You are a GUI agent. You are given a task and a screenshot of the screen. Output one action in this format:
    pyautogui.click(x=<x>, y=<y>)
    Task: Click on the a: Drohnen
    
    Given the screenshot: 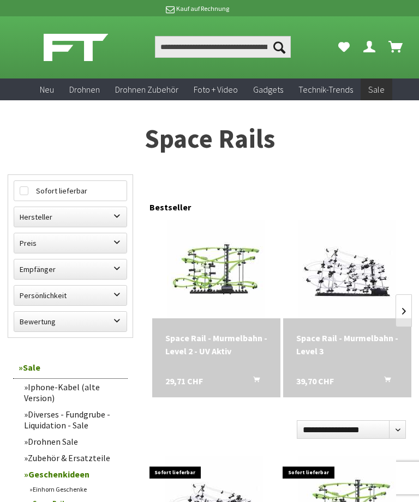 What is the action you would take?
    pyautogui.click(x=85, y=89)
    